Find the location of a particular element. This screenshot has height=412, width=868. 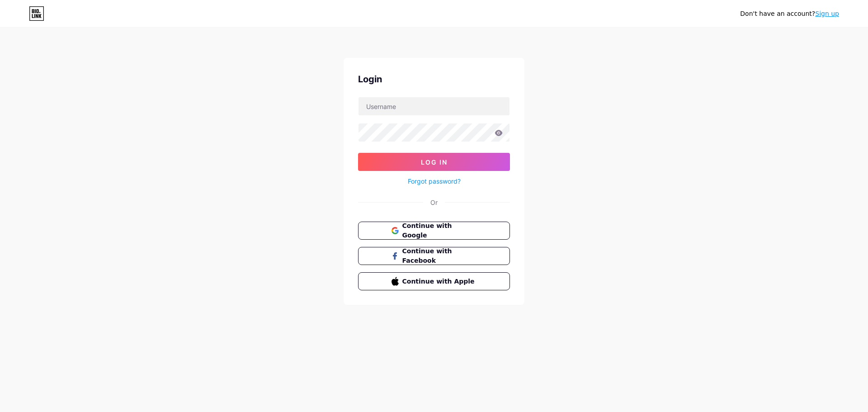

span: Log In is located at coordinates (434, 162).